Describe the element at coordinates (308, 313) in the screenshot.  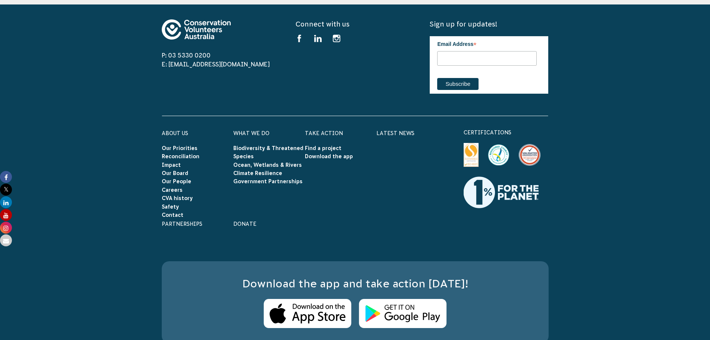
I see `a: Apple Store Logo` at that location.